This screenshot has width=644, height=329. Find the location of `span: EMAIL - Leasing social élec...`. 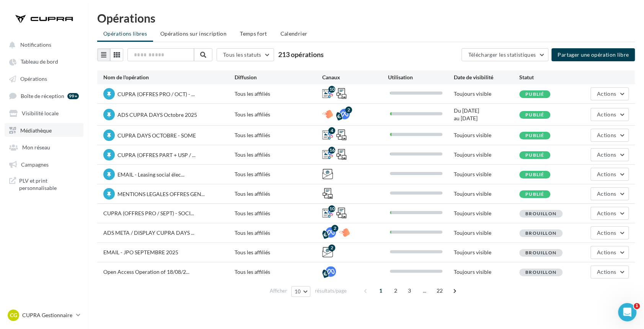

span: EMAIL - Leasing social élec... is located at coordinates (151, 174).